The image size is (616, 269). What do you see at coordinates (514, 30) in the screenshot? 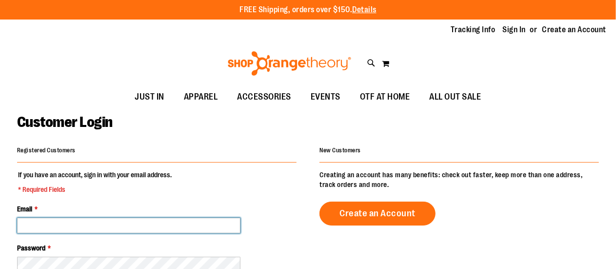
I see `a: Sign In` at bounding box center [514, 30].